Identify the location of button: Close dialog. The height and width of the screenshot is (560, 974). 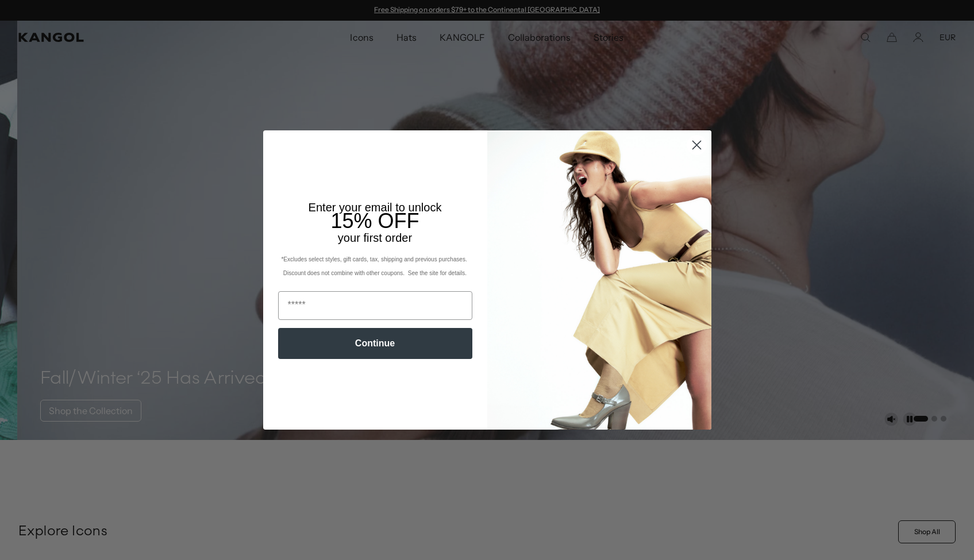
(696, 145).